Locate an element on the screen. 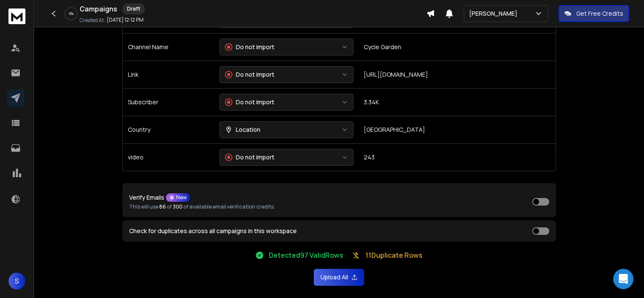  label: Check for duplicates across all campaigns in this workspace is located at coordinates (213, 231).